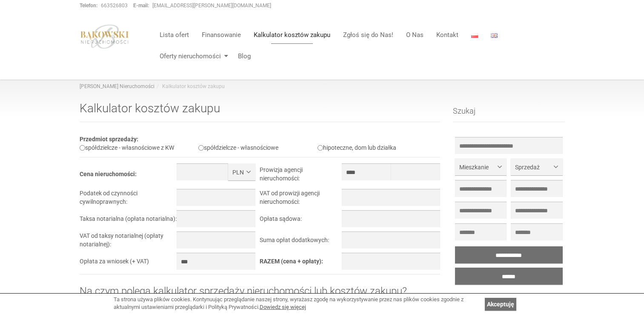 The height and width of the screenshot is (314, 644). Describe the element at coordinates (190, 87) in the screenshot. I see `li: Kalkulator kosztów zakupu` at that location.